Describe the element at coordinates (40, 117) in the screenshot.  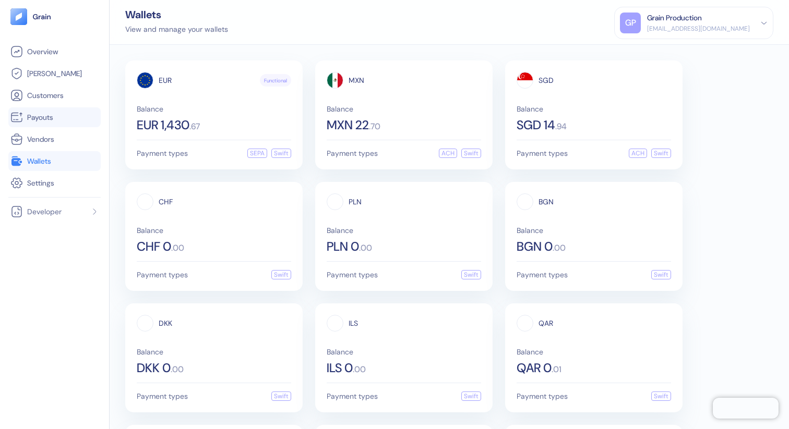
I see `span: Payouts` at that location.